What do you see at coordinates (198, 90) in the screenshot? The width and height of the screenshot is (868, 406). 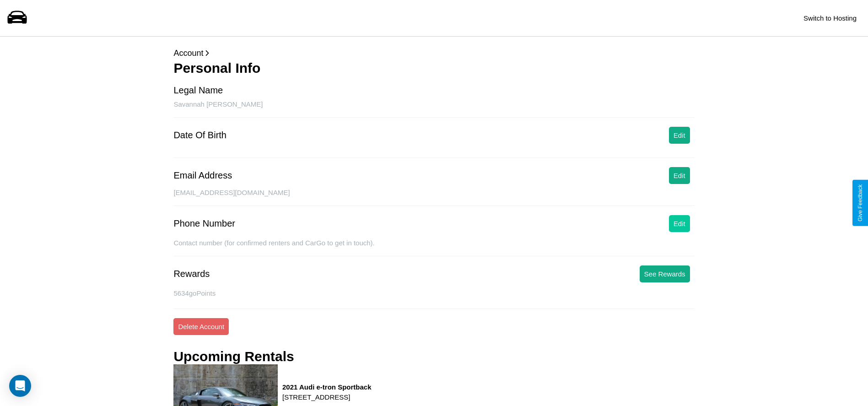 I see `div: Legal Name` at bounding box center [198, 90].